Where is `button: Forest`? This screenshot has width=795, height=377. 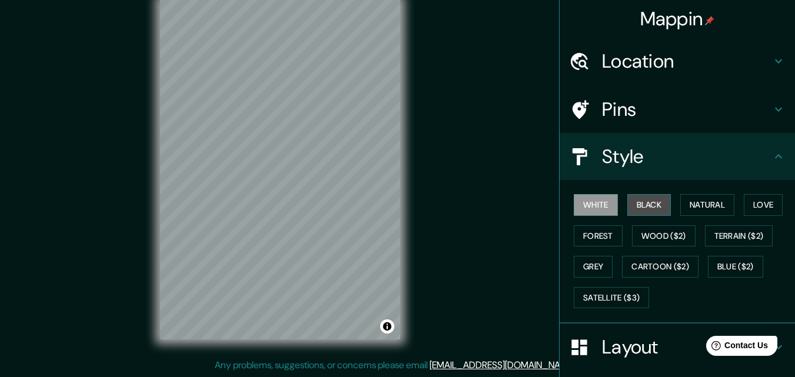 button: Forest is located at coordinates (598, 236).